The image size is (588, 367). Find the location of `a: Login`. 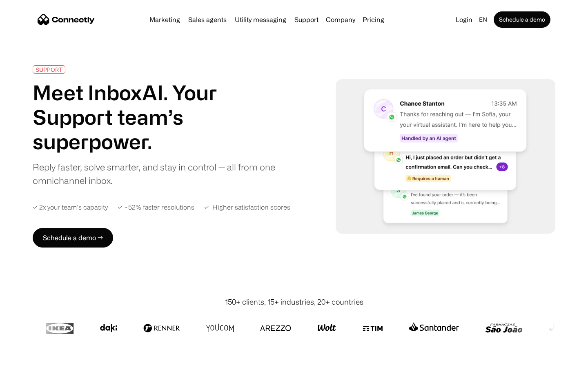

a: Login is located at coordinates (464, 20).